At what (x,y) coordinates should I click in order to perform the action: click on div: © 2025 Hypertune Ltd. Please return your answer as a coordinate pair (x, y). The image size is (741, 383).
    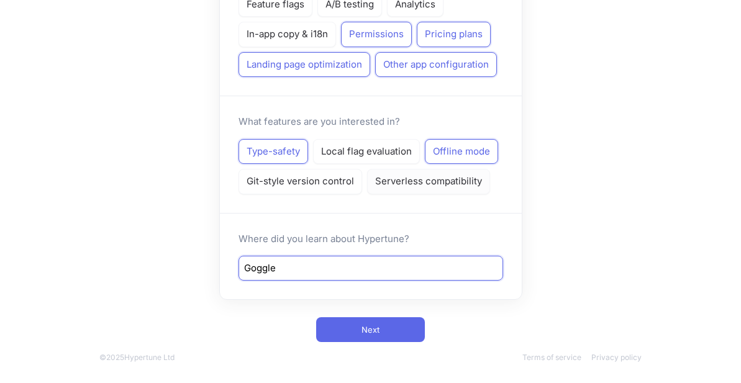
    Looking at the image, I should click on (137, 358).